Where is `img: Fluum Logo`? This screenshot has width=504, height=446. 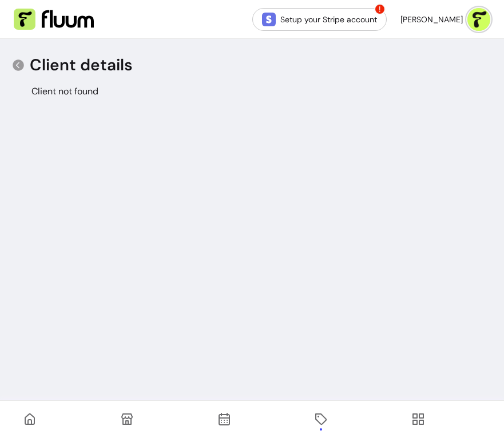
img: Fluum Logo is located at coordinates (54, 19).